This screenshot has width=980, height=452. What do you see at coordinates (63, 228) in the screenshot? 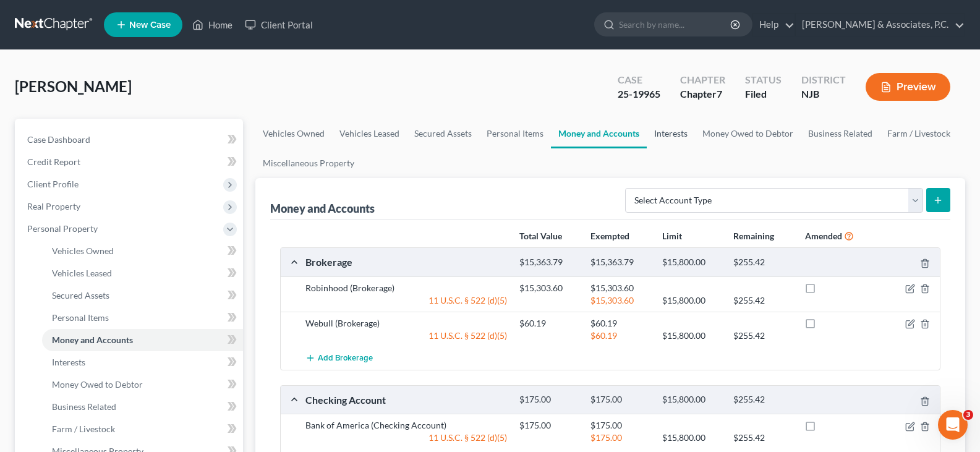
I see `span: Personal Property` at bounding box center [63, 228].